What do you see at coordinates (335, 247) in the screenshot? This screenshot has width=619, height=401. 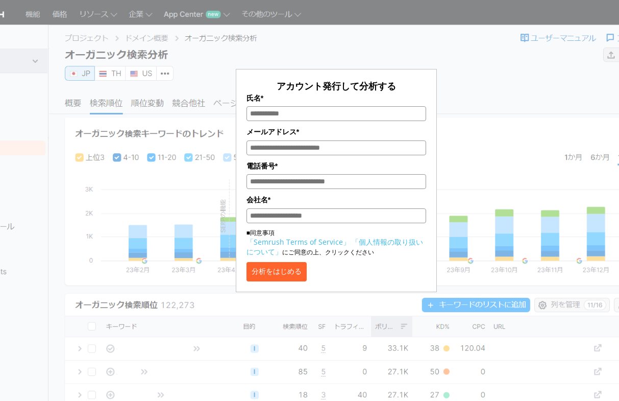 I see `a: 「個人情報の取り扱いについて」` at bounding box center [335, 247].